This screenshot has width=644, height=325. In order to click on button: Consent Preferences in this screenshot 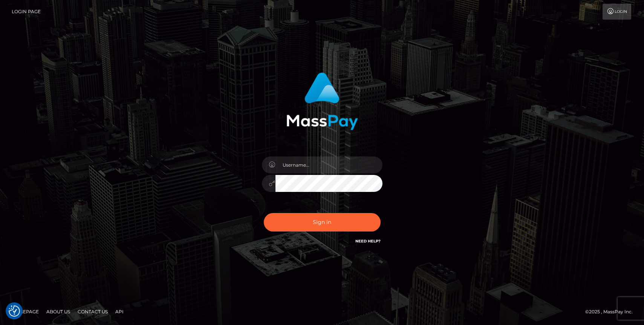, I will do `click(14, 311)`.